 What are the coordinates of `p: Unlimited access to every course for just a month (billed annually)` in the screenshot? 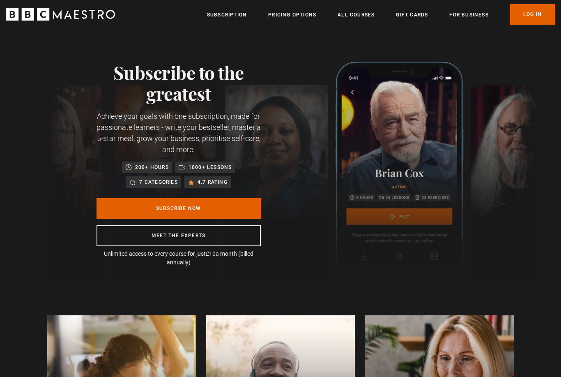 It's located at (179, 258).